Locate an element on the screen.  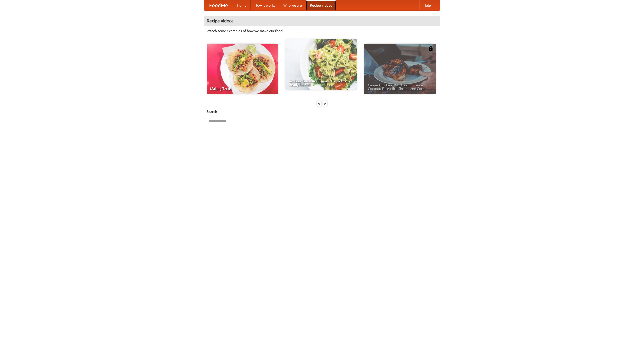
a: Help is located at coordinates (427, 6).